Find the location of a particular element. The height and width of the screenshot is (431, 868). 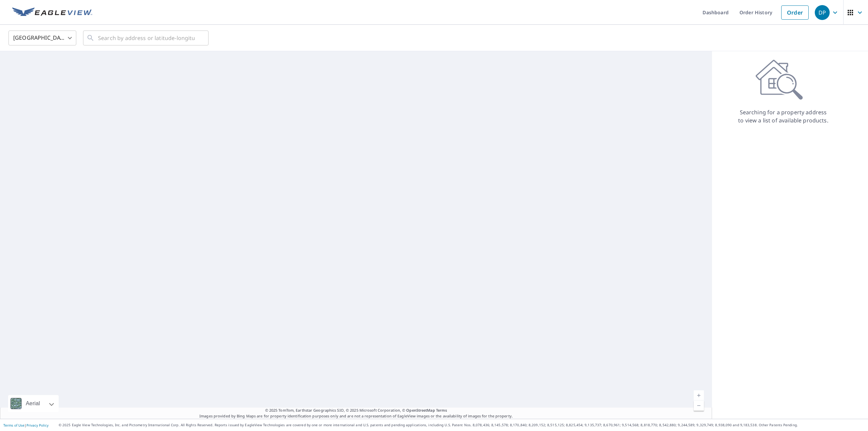

a: Privacy Policy is located at coordinates (38, 425).